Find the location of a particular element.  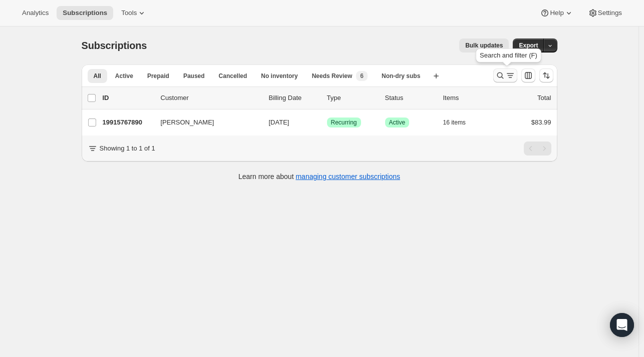

p: 19915767890 is located at coordinates (127, 123).